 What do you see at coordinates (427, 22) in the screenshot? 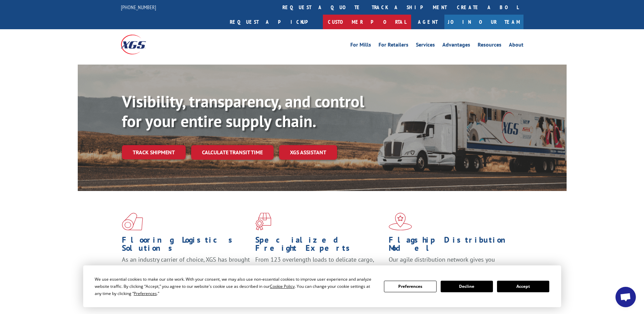
I see `a: Agent` at bounding box center [427, 22].